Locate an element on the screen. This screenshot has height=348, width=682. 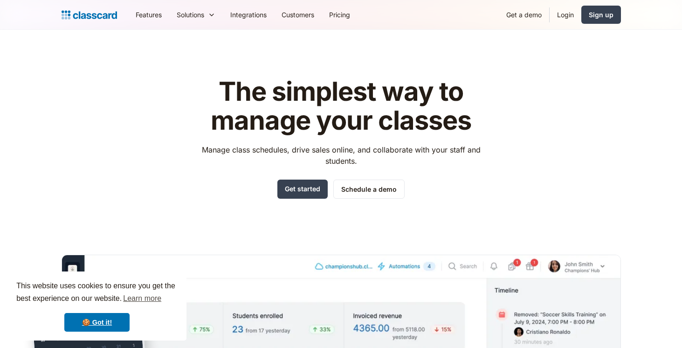
a: Customers is located at coordinates (298, 14).